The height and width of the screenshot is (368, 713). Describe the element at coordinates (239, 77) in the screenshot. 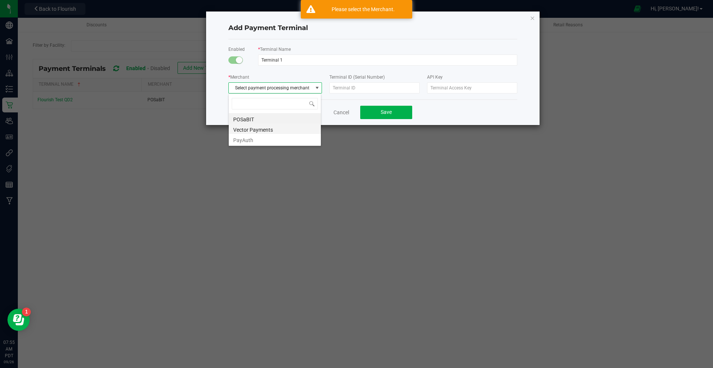

I see `label: Merchant` at that location.